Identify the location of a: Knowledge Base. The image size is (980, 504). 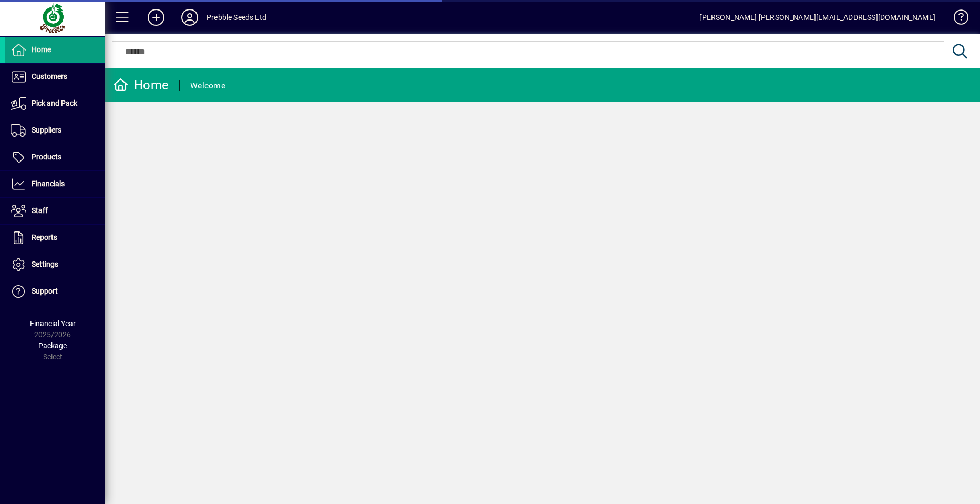
(956, 19).